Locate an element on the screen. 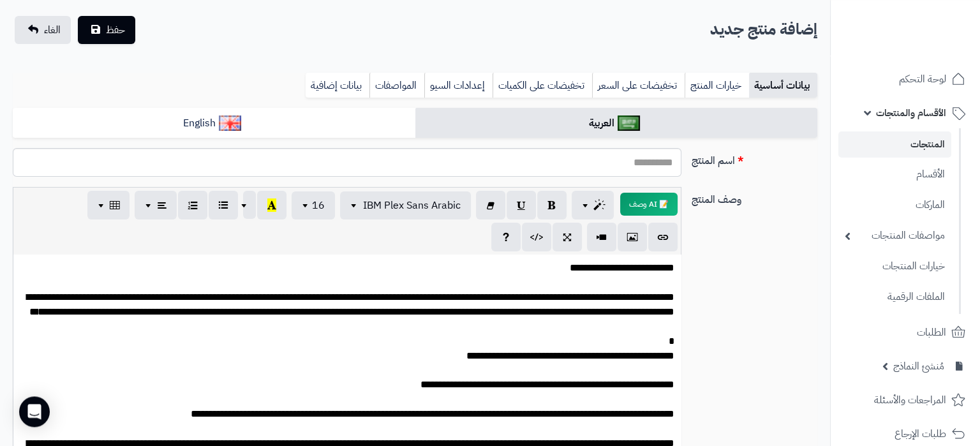  div: Open Intercom Messenger is located at coordinates (34, 412).